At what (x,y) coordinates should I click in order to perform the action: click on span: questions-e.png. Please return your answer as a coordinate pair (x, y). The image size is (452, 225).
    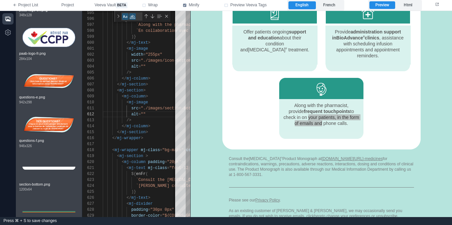
    Looking at the image, I should click on (49, 97).